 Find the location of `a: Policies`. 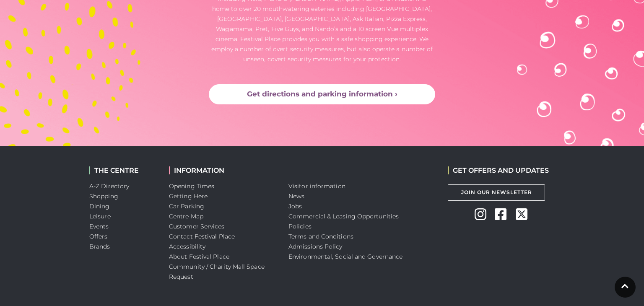

a: Policies is located at coordinates (299, 226).